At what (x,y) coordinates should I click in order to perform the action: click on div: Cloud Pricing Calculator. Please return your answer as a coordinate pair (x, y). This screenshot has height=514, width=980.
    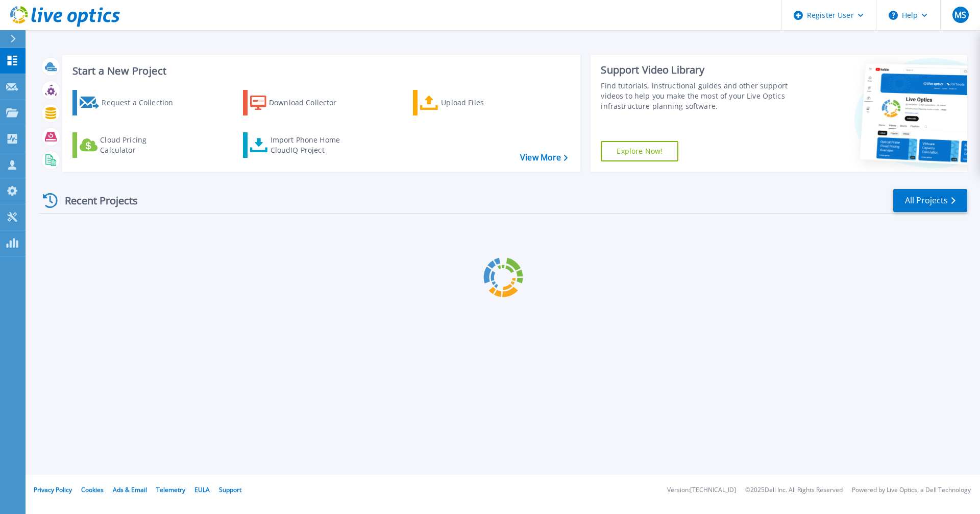
    Looking at the image, I should click on (141, 145).